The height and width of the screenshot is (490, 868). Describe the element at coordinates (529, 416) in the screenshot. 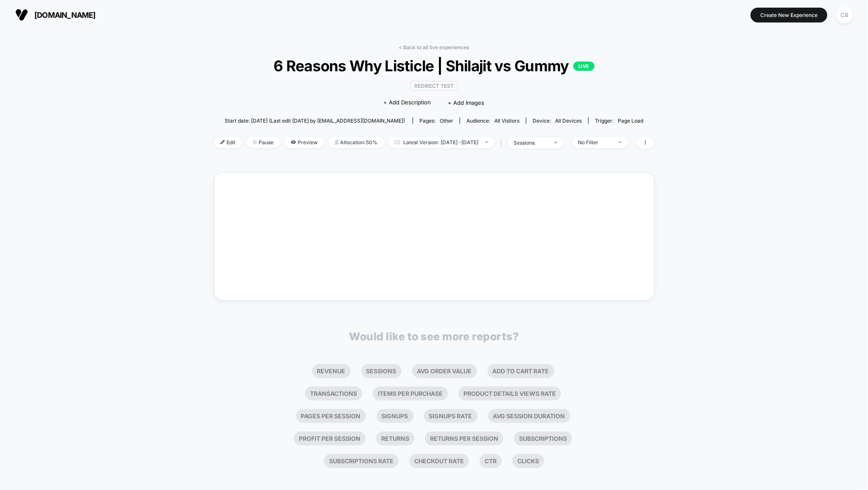

I see `li: Avg Session Duration` at that location.